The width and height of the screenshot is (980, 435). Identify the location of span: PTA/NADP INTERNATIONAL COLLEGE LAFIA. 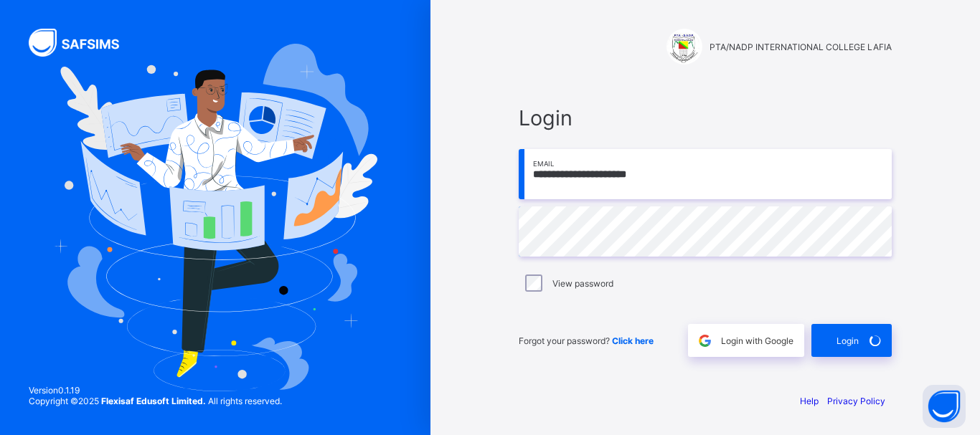
(801, 46).